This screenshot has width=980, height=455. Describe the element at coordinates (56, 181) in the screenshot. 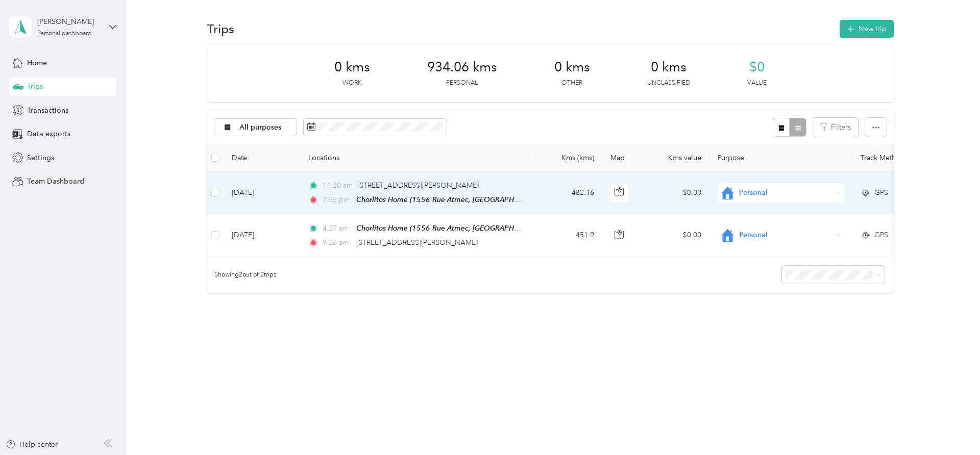

I see `span: Team Dashboard` at that location.